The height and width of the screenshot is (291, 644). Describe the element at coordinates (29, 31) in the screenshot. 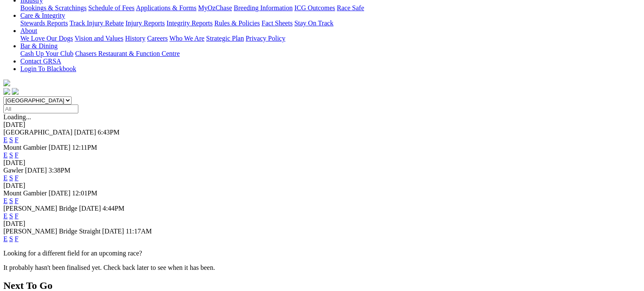

I see `a: About` at that location.